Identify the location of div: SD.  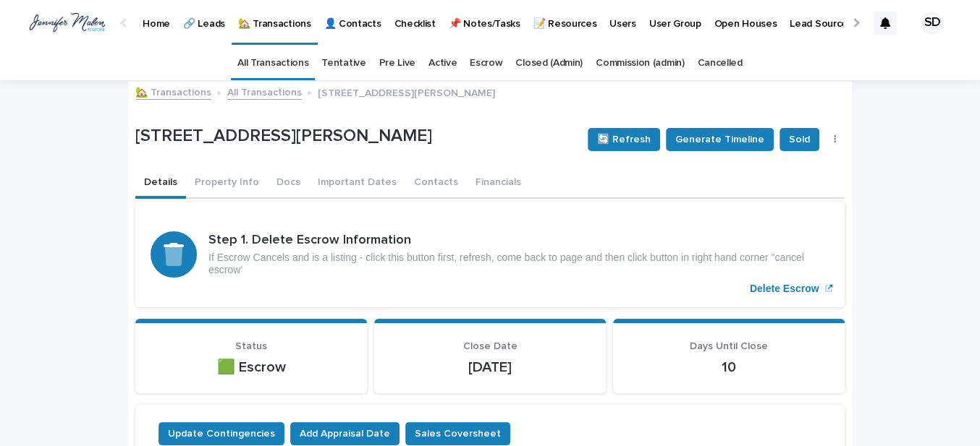
(932, 23).